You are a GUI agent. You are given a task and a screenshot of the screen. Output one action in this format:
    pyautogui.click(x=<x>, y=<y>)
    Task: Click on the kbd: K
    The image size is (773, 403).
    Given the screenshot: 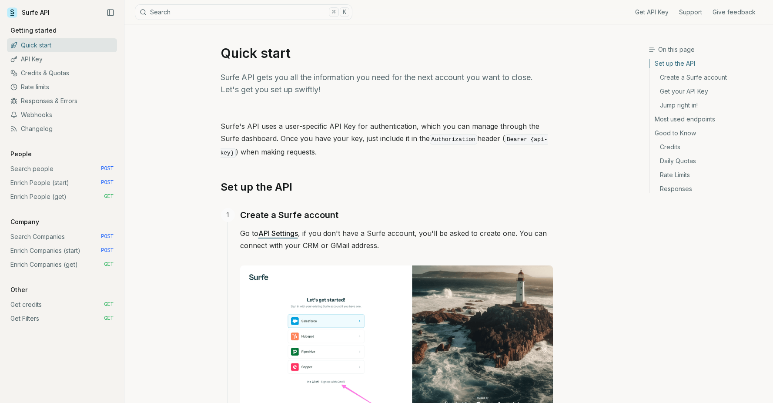 What is the action you would take?
    pyautogui.click(x=345, y=12)
    